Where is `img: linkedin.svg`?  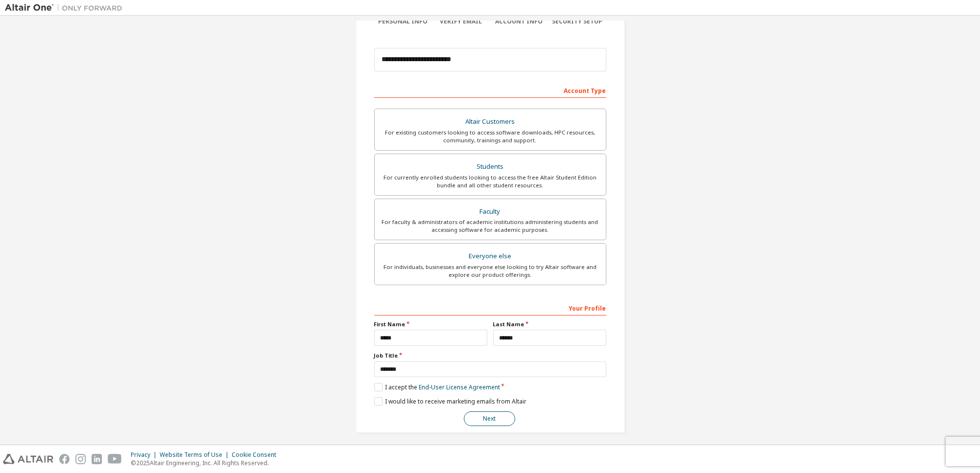 img: linkedin.svg is located at coordinates (96, 459).